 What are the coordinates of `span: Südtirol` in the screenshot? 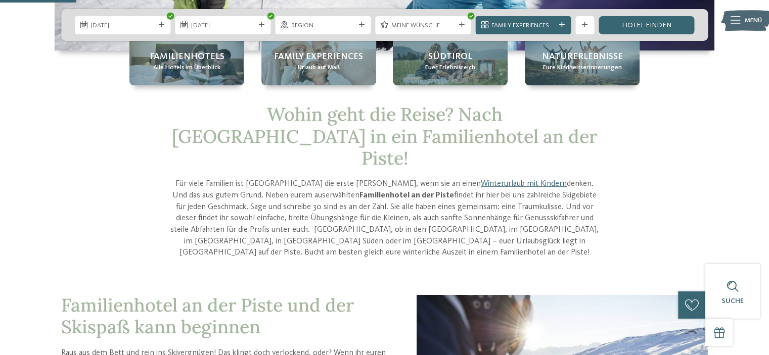 It's located at (450, 57).